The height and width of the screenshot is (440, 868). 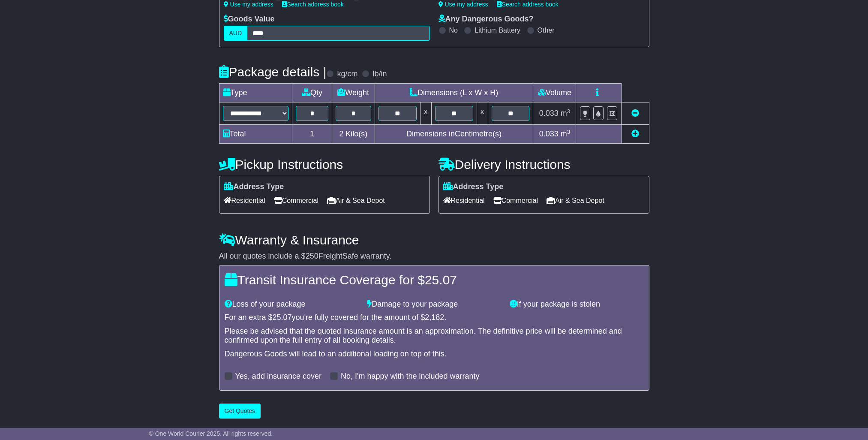 I want to click on label: No, so click(x=454, y=30).